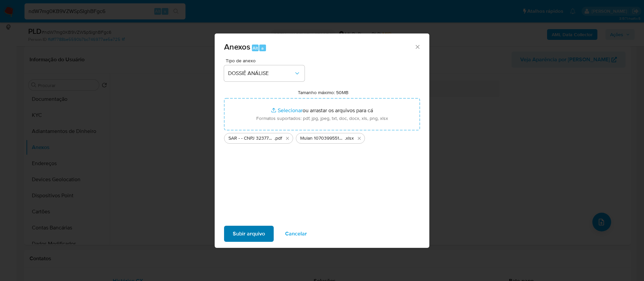 This screenshot has height=281, width=644. Describe the element at coordinates (288, 138) in the screenshot. I see `button: Excluir SAR - - CNPJ 32377264000406 - MZ ENTRETENIMENTO COMERCIO DE EQUIPAMENTOS ELETRÓNICOS LTDA...` at that location.